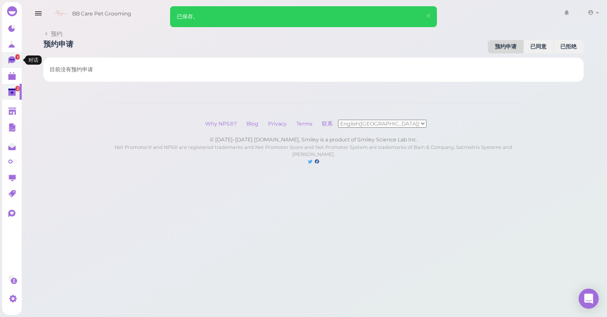 The image size is (607, 317). Describe the element at coordinates (58, 47) in the screenshot. I see `h1: 预约申请` at that location.